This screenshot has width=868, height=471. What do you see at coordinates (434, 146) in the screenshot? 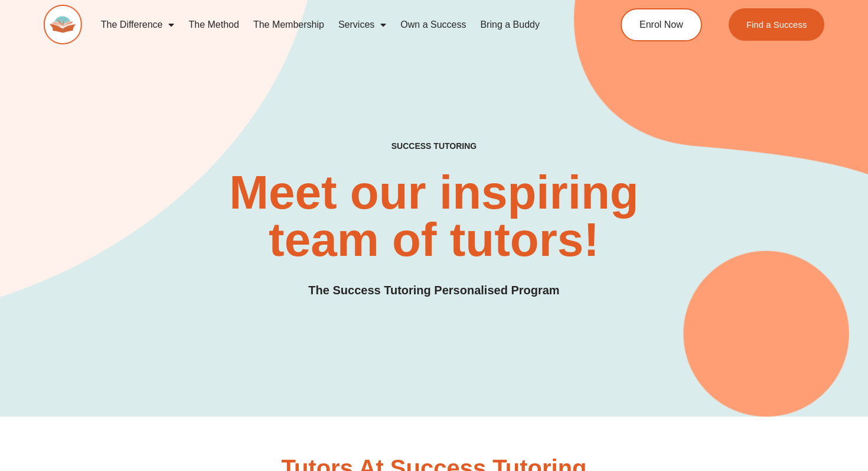
I see `h4: SUCCESS TUTORING​` at bounding box center [434, 146].